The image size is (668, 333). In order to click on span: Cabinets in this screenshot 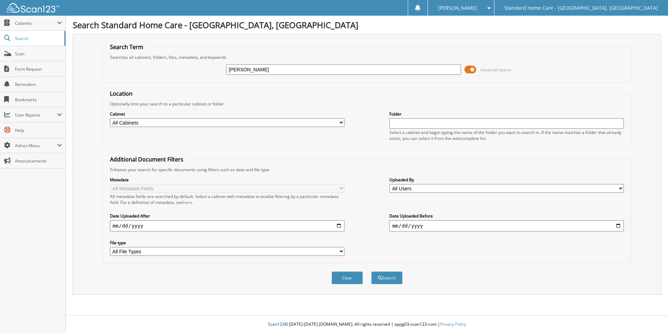, I will do `click(36, 23)`.